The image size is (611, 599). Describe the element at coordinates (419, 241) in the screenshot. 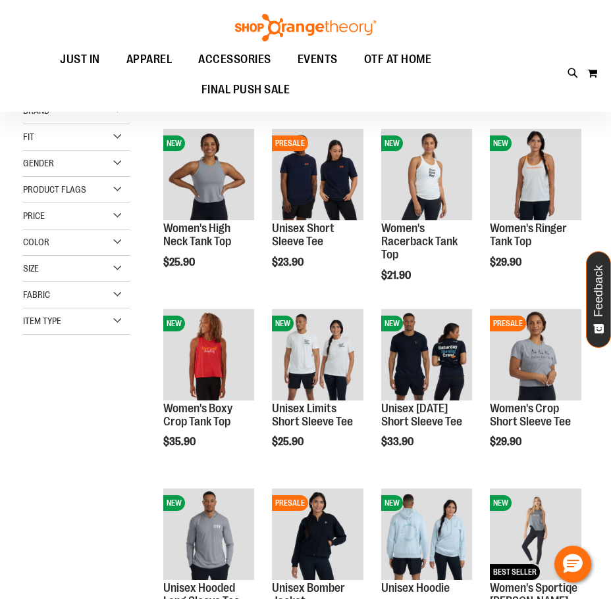

I see `a: Women's Racerback Tank Top` at that location.